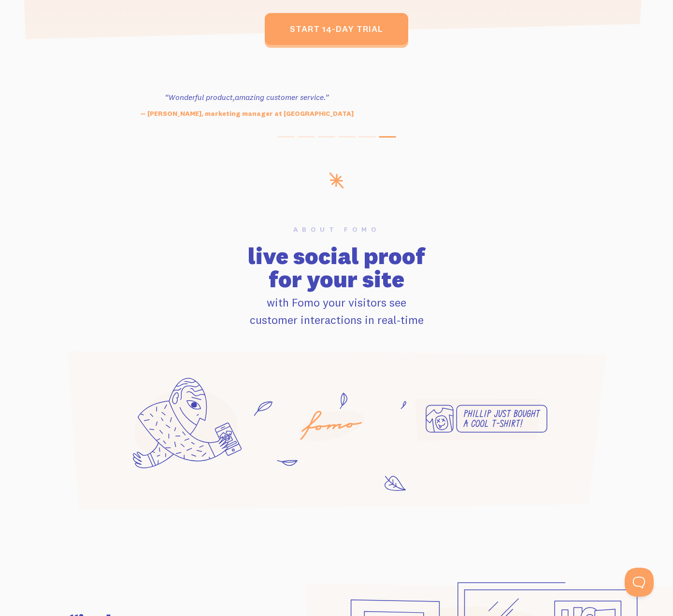  Describe the element at coordinates (336, 267) in the screenshot. I see `h2: live social proof for your site` at that location.